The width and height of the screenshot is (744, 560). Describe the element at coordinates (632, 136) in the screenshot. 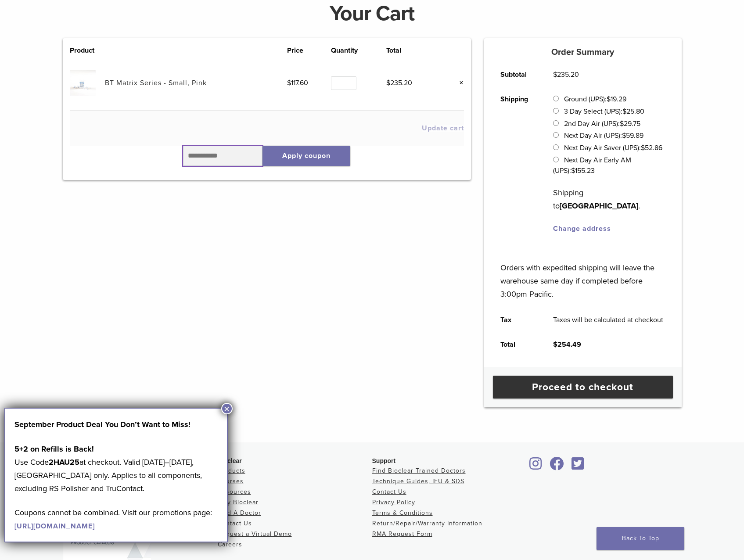

I see `bdi: 59.89` at that location.